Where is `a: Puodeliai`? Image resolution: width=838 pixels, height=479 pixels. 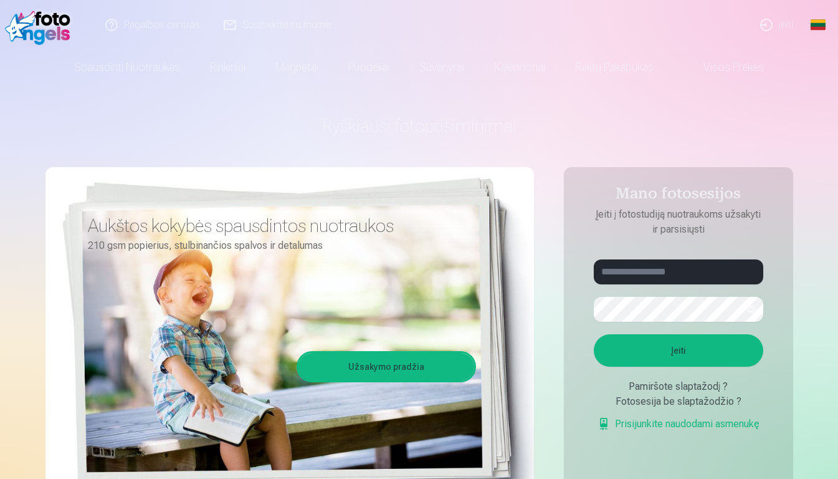
a: Puodeliai is located at coordinates (369, 67).